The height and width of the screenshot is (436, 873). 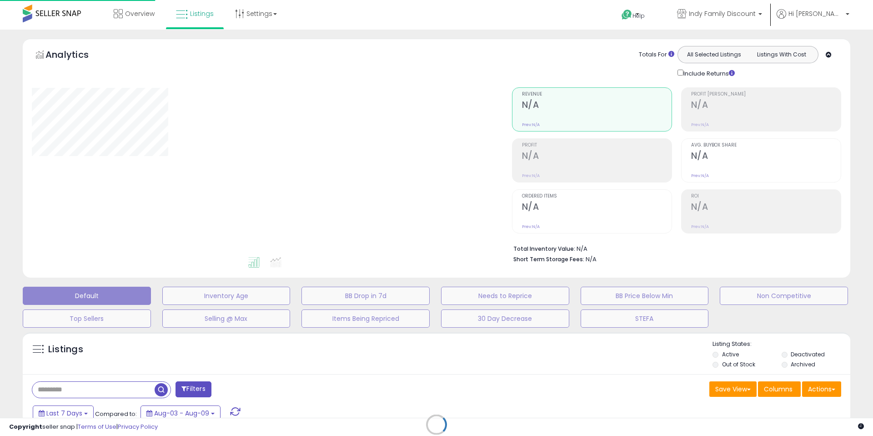 I want to click on span: Profit, so click(x=597, y=145).